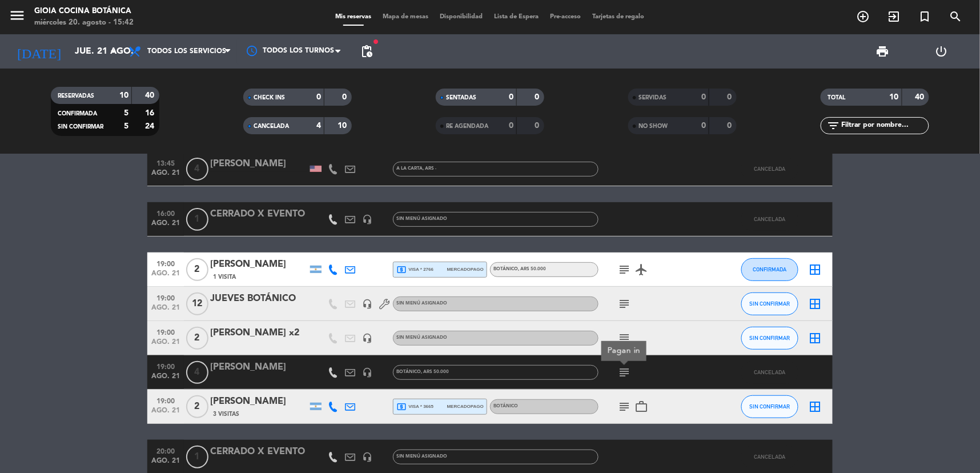 The image size is (980, 473). I want to click on i: work_outline, so click(641, 407).